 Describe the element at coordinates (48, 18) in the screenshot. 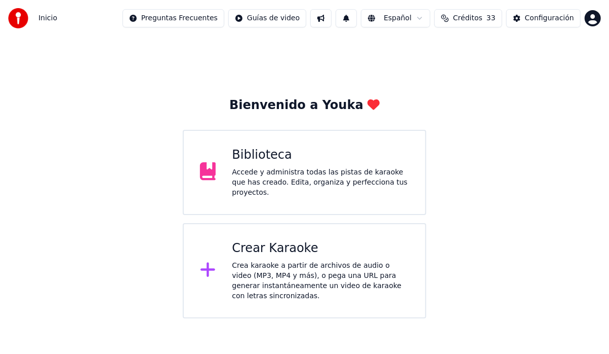

I see `span: Inicio` at that location.